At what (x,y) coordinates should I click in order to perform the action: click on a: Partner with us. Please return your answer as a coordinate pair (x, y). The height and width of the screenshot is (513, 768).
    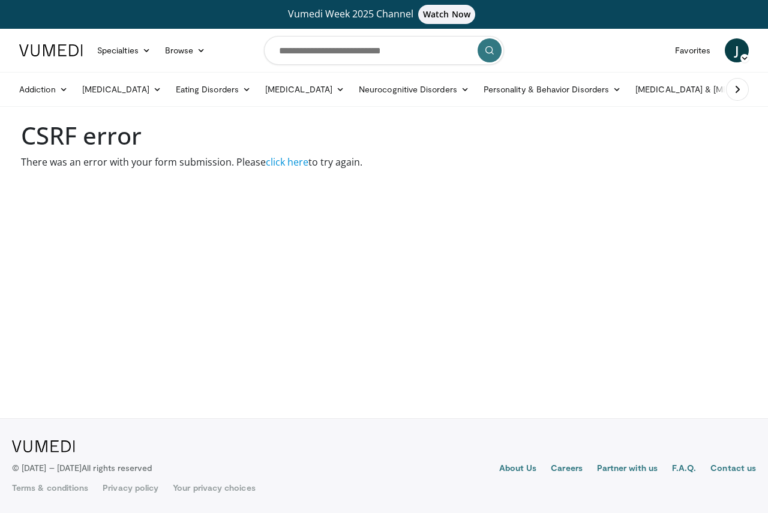
    Looking at the image, I should click on (627, 469).